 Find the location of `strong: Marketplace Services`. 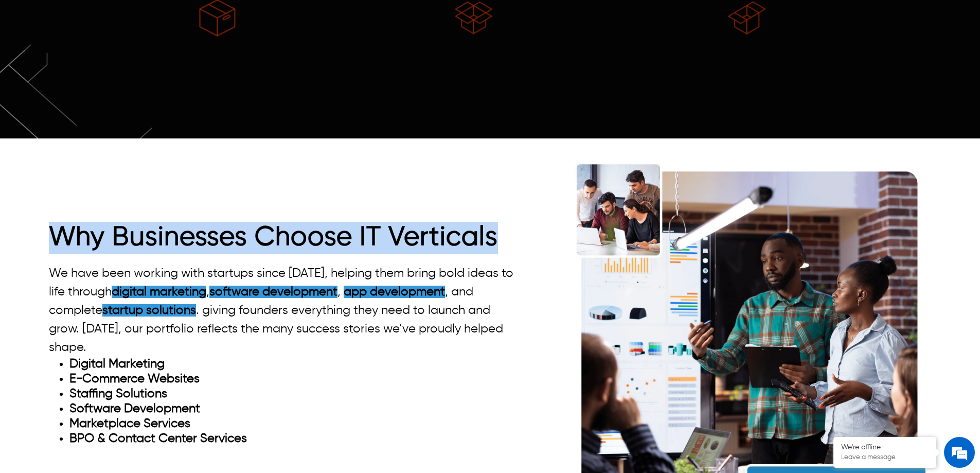

strong: Marketplace Services is located at coordinates (130, 423).